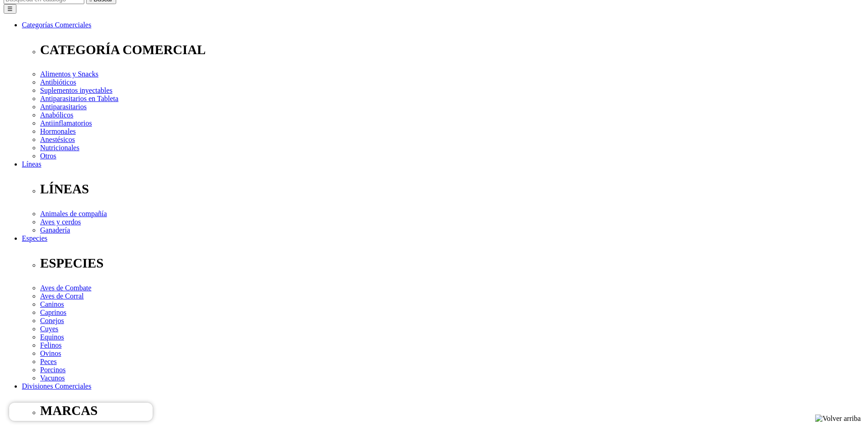  Describe the element at coordinates (79, 98) in the screenshot. I see `span: Antiparasitarios en Tableta` at that location.